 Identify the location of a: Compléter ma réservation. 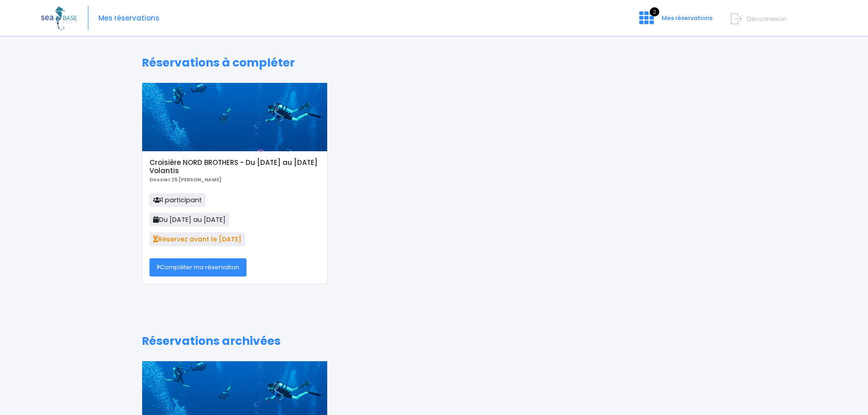
(198, 267).